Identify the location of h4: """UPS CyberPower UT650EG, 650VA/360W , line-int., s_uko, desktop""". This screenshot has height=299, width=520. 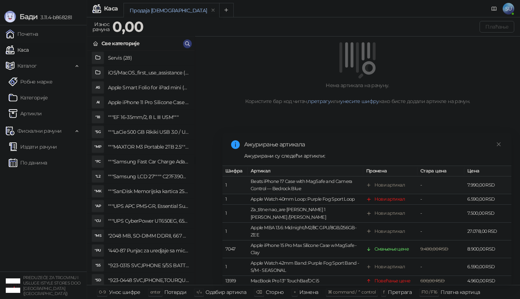
(148, 221).